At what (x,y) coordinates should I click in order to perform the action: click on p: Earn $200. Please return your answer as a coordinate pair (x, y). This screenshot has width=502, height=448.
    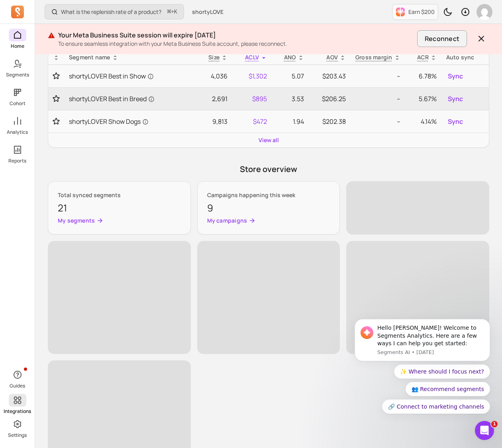
    Looking at the image, I should click on (421, 12).